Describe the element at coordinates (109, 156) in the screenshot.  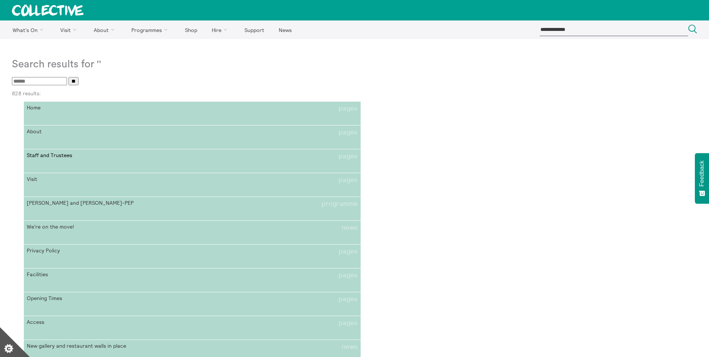
I see `span: Staff and Trustees` at that location.